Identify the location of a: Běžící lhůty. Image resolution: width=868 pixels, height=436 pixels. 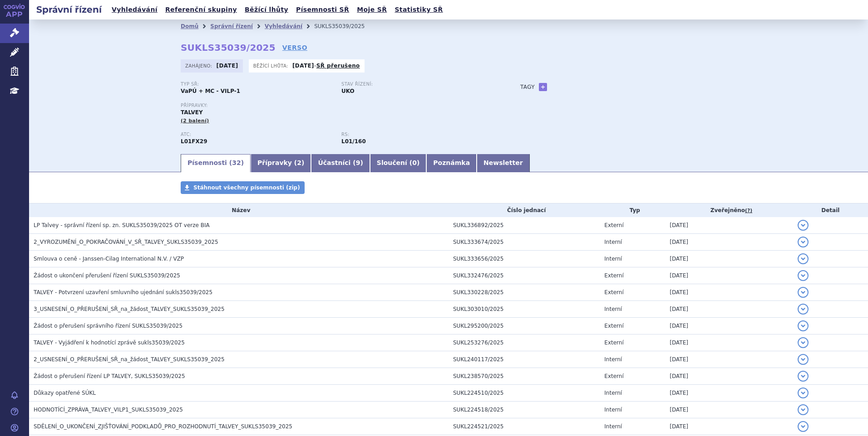
(267, 10).